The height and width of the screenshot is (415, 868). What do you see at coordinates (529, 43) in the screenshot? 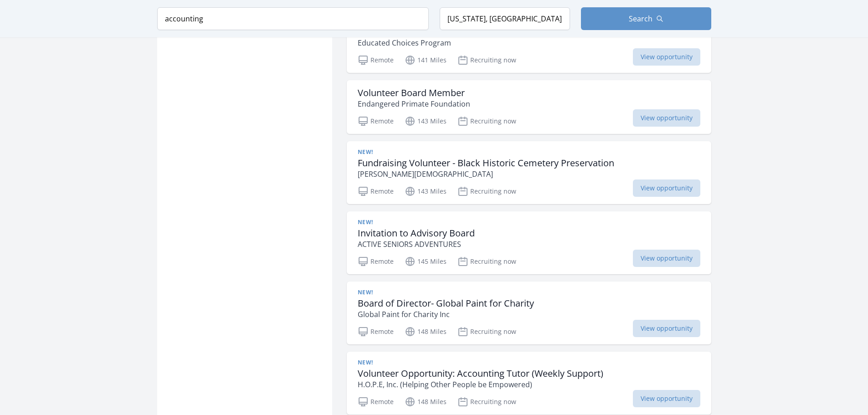
I see `p: Educated Choices Program` at bounding box center [529, 43].